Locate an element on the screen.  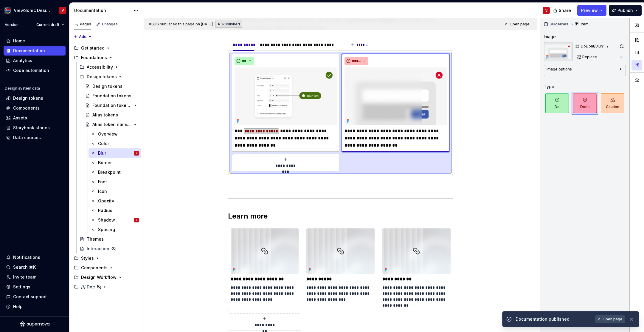
a: Code automation is located at coordinates (35, 70).